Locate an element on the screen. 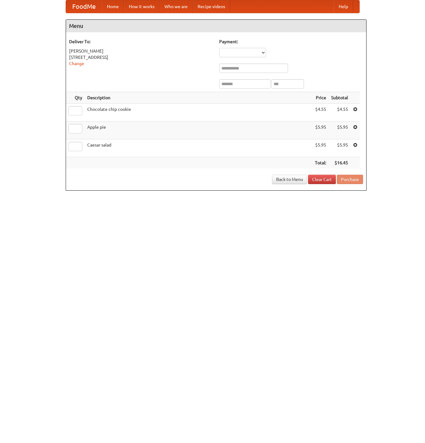 The width and height of the screenshot is (425, 443). a: Back to Menu is located at coordinates (290, 179).